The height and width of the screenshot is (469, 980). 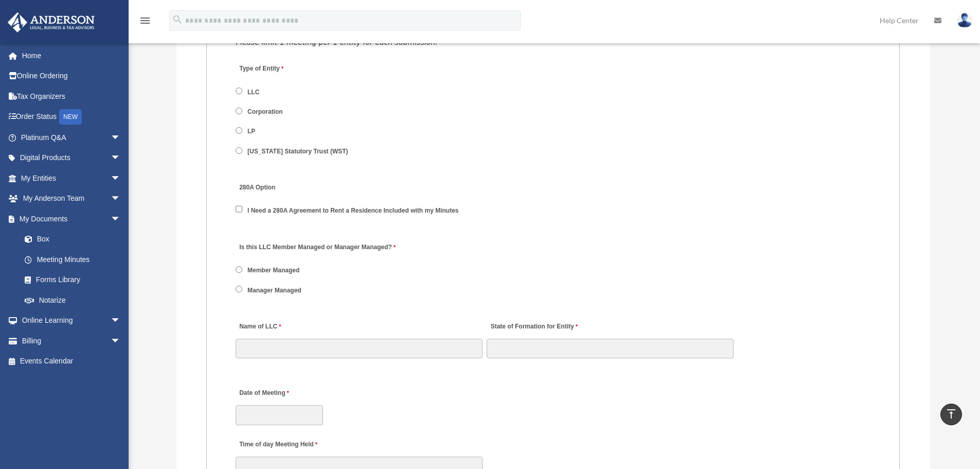 I want to click on i: search, so click(x=178, y=20).